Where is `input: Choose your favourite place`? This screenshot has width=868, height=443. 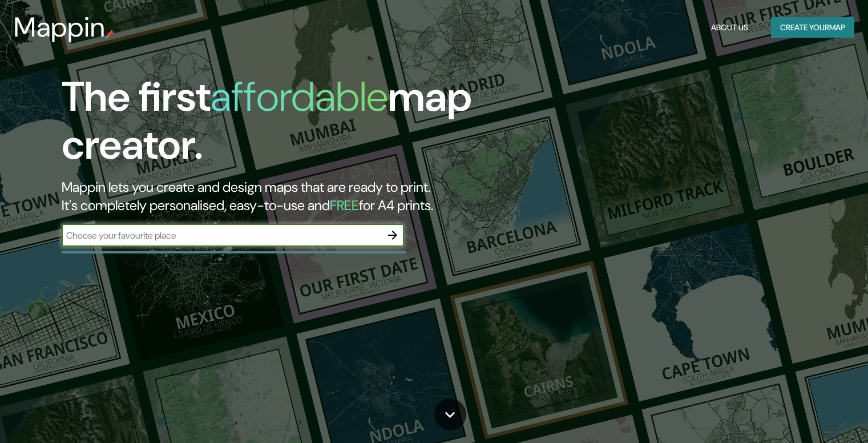 input: Choose your favourite place is located at coordinates (221, 235).